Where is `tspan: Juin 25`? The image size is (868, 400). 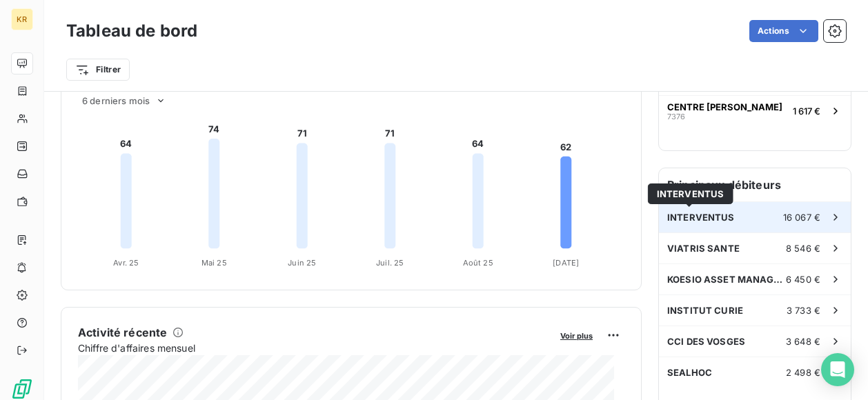 tspan: Juin 25 is located at coordinates (302, 263).